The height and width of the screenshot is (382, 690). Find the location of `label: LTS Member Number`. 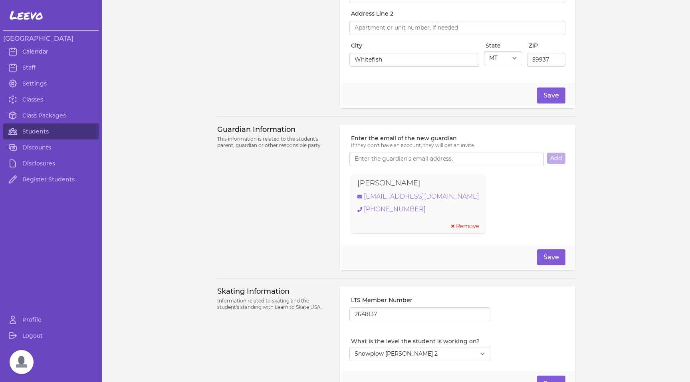

label: LTS Member Number is located at coordinates (420, 300).